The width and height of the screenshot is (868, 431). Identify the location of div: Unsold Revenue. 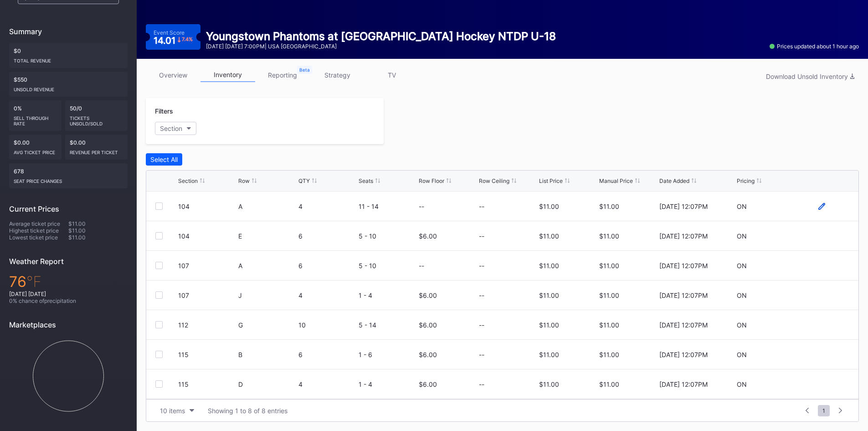
(69, 87).